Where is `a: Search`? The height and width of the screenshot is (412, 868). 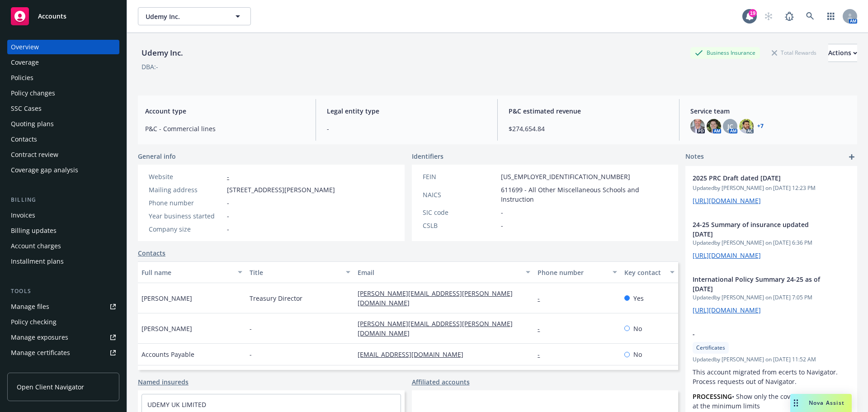
a: Search is located at coordinates (811, 16).